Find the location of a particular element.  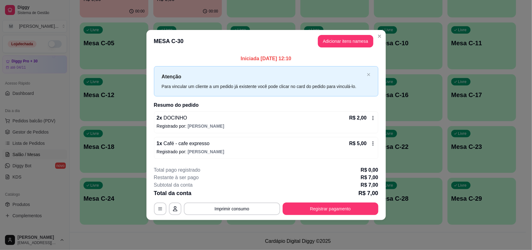

button: Adicionar itens namesa is located at coordinates (346, 41).